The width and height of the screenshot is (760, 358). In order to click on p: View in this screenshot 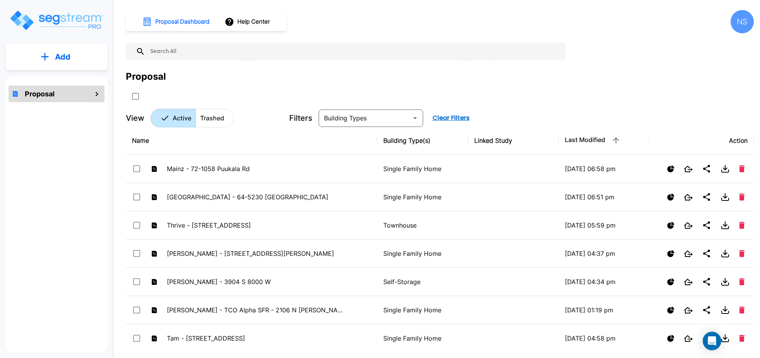, I will do `click(135, 118)`.